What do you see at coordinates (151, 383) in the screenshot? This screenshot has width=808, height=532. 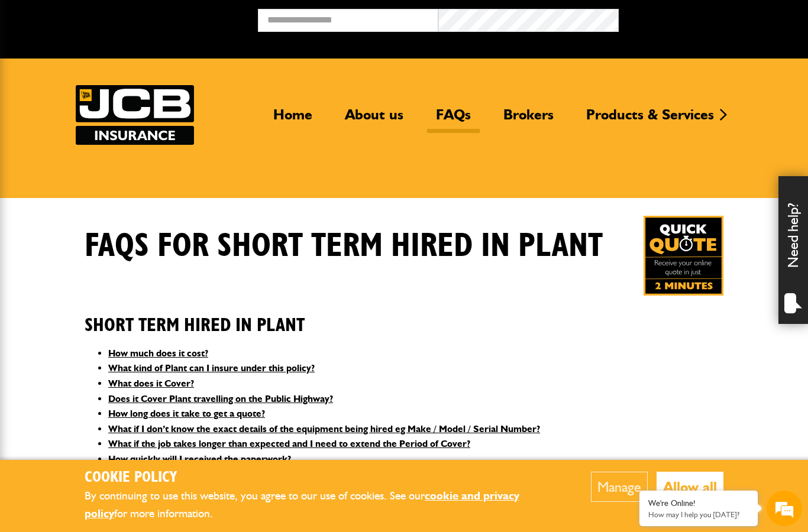 I see `a: What does it Cover?` at bounding box center [151, 383].